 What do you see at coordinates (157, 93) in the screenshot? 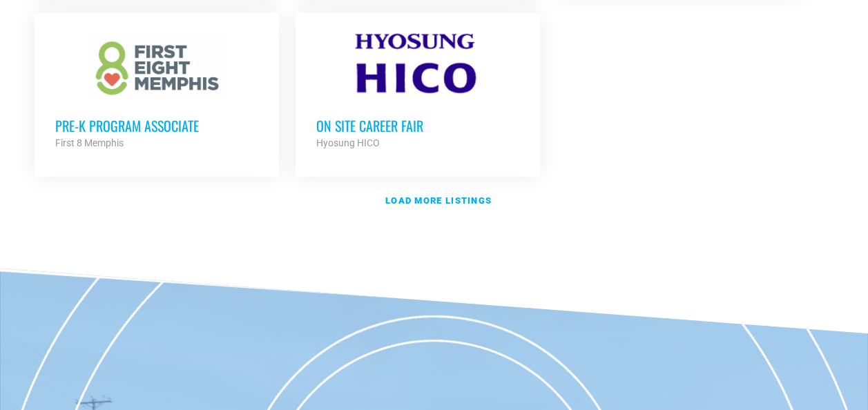
I see `a: Pre-K Program Associate First 8 Memphis` at bounding box center [157, 93].